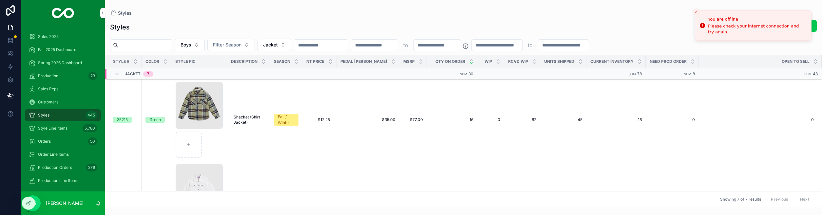 The height and width of the screenshot is (215, 822). I want to click on div: 5,780, so click(90, 128).